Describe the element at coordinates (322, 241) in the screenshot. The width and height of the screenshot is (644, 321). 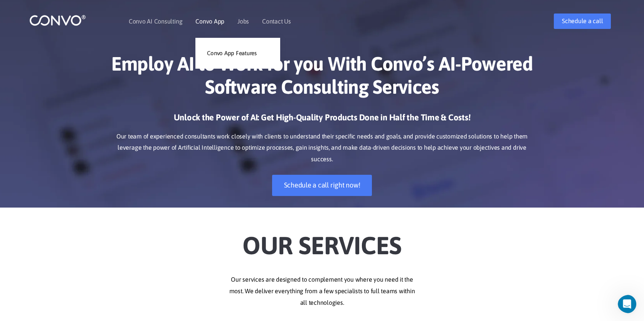
I see `h2: Our Services` at that location.